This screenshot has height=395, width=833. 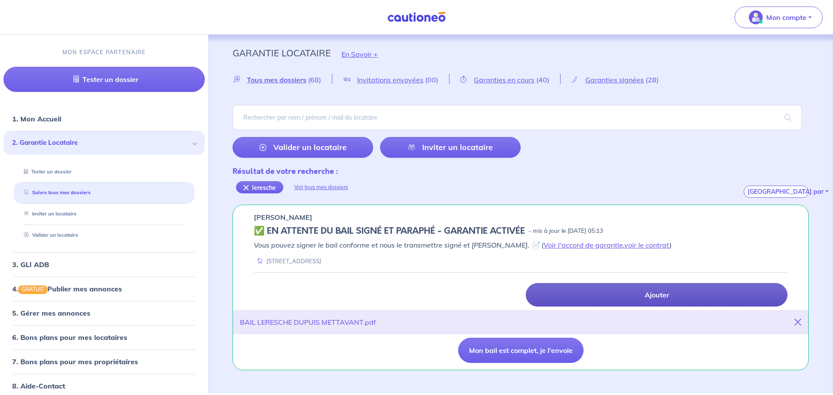 What do you see at coordinates (389, 231) in the screenshot?
I see `h5: ✅️️️ EN ATTENTE DU BAIL SIGNÉ ET PARAPHÉ - GARANTIE ACTIVÉE` at bounding box center [389, 231].